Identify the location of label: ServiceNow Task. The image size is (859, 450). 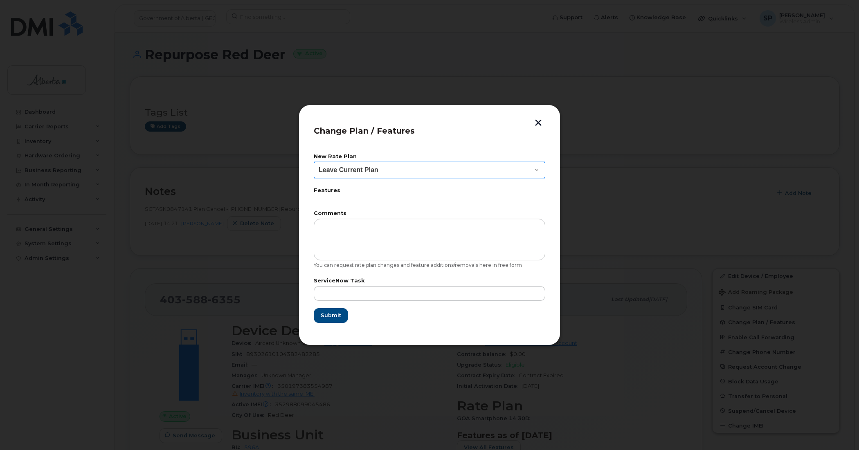
(429, 281).